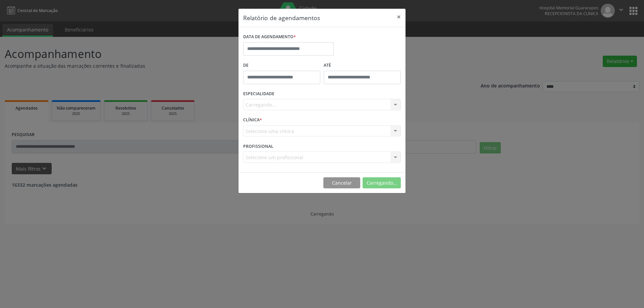 The width and height of the screenshot is (644, 308). What do you see at coordinates (399, 17) in the screenshot?
I see `button: Close` at bounding box center [399, 17].